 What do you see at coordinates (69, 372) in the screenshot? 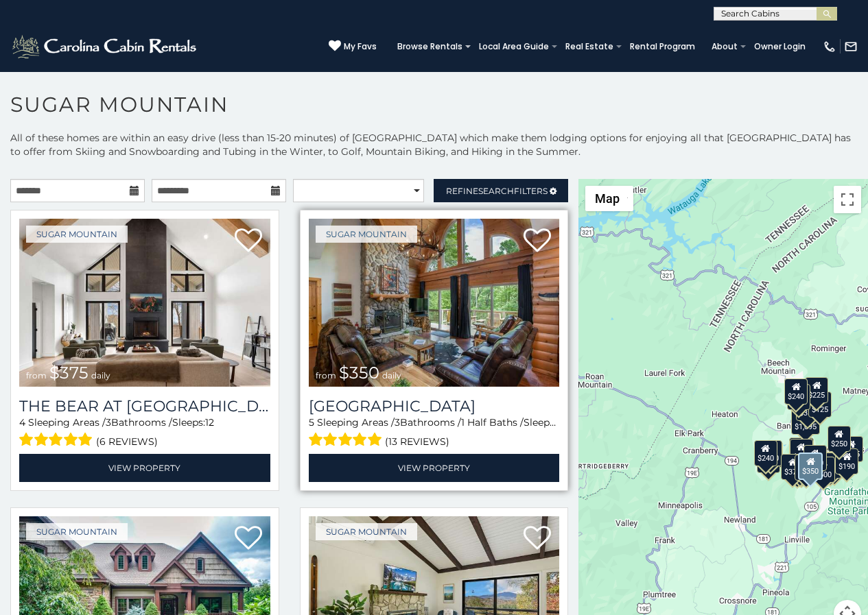
I see `span: $375` at bounding box center [69, 372].